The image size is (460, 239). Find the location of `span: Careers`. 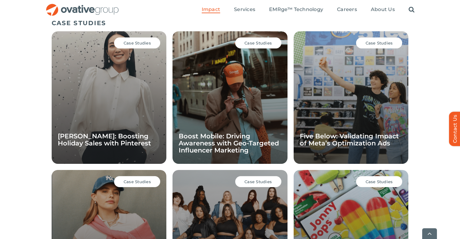

span: Careers is located at coordinates (347, 10).